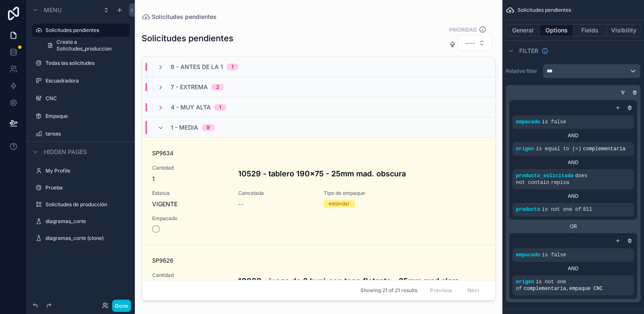 This screenshot has width=644, height=314. Describe the element at coordinates (523, 30) in the screenshot. I see `button: General` at that location.